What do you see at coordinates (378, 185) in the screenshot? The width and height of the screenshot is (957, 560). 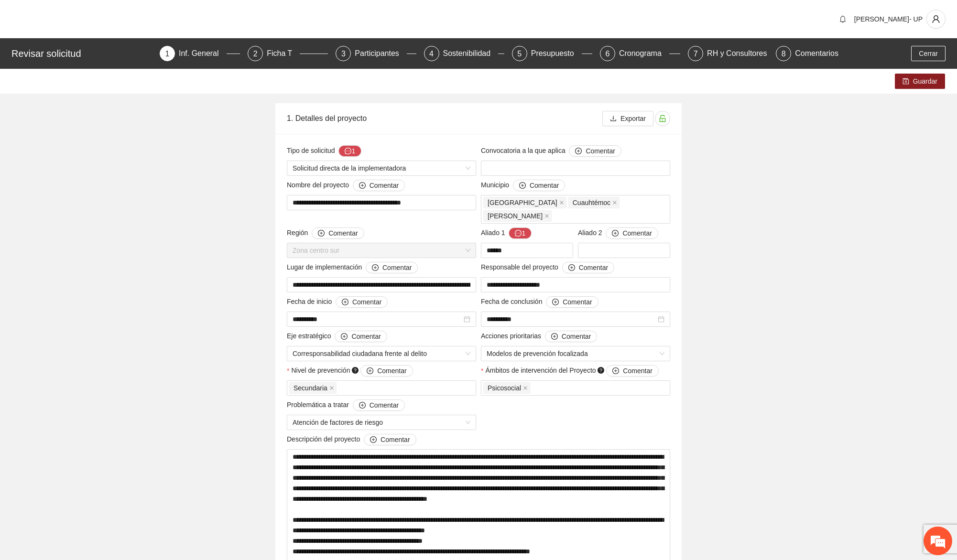 I see `button: Nombre del proyecto` at bounding box center [378, 185].